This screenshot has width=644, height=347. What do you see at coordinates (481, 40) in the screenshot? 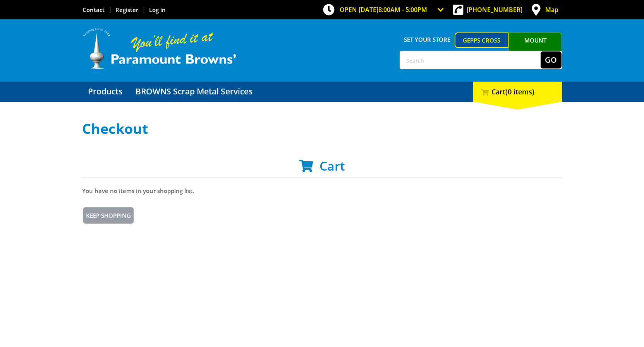
I see `a: Gepps Cross` at bounding box center [481, 40].